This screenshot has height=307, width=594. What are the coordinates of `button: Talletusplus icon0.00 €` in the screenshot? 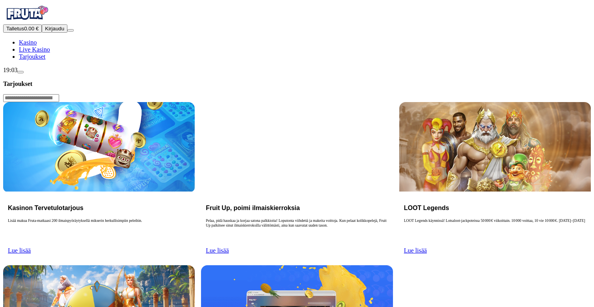 It's located at (22, 28).